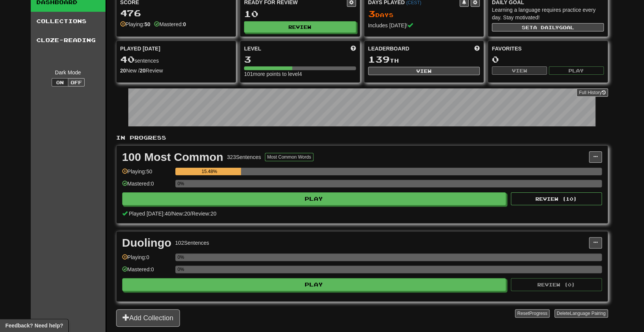  Describe the element at coordinates (128, 59) in the screenshot. I see `span: 40` at that location.